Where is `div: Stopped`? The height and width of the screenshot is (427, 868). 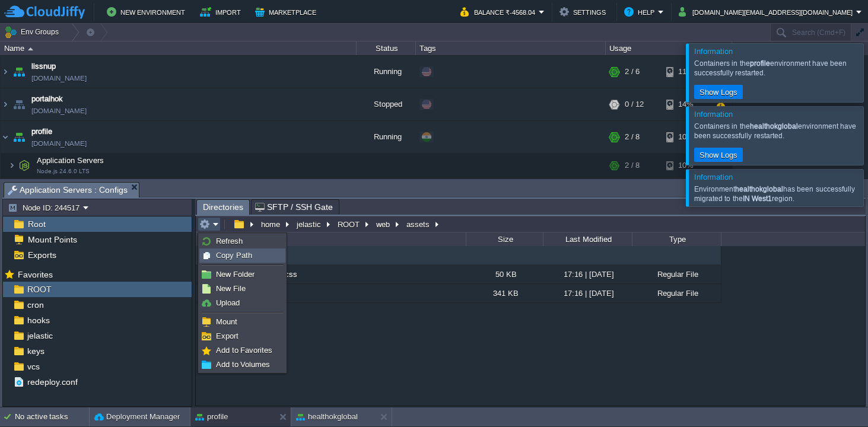 div: Stopped is located at coordinates (387, 105).